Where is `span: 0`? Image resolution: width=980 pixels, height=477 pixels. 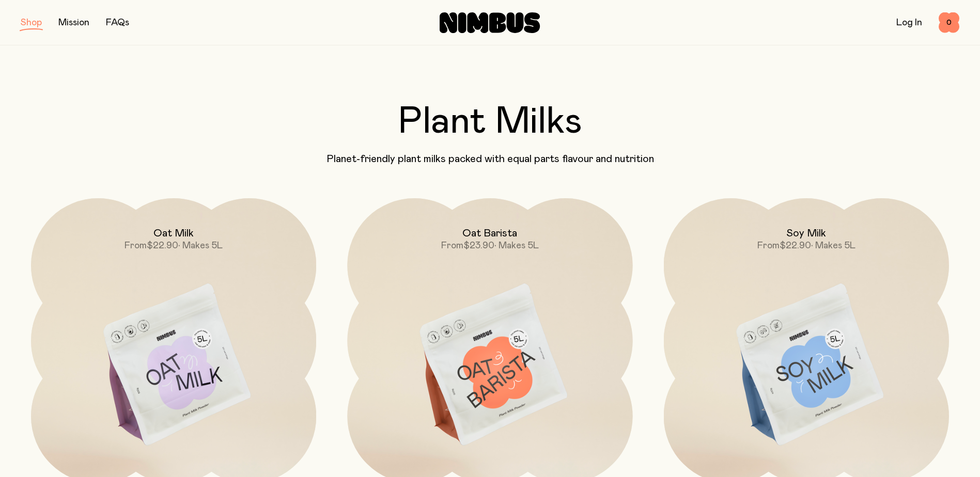 span: 0 is located at coordinates (949, 23).